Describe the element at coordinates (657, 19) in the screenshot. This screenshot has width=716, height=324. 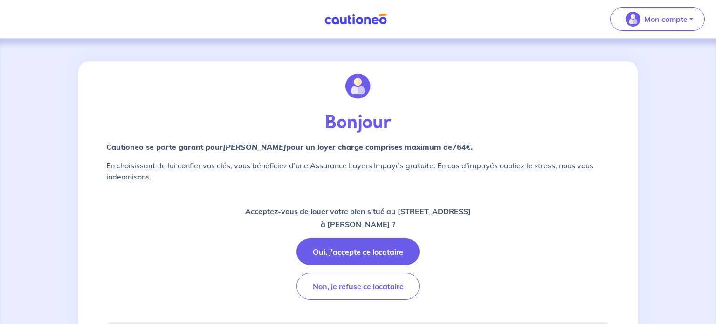
I see `button: illu_account_valid_menu.svgMon compte` at that location.